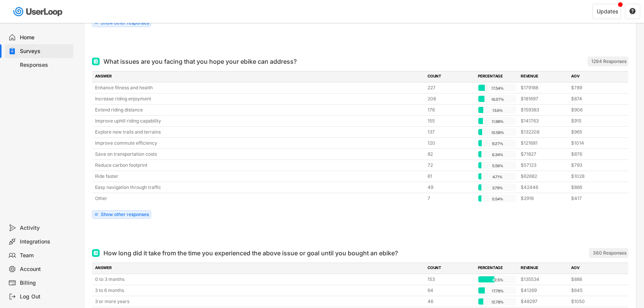  I want to click on div: 11.98%, so click(497, 122).